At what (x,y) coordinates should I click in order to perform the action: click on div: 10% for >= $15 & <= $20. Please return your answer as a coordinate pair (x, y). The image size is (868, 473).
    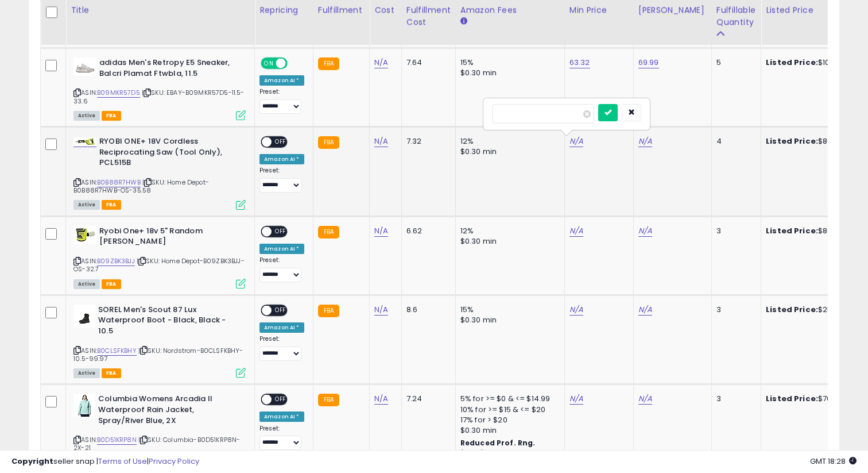
    Looking at the image, I should click on (508, 410).